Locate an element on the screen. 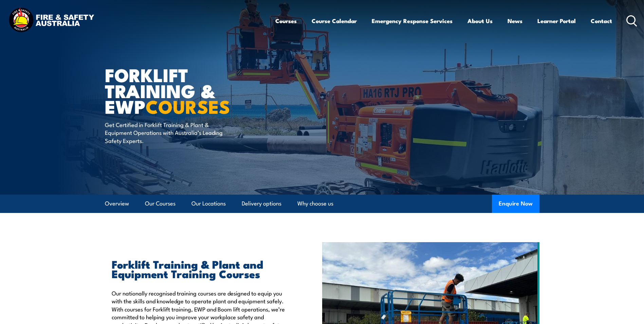  a: News is located at coordinates (515, 21).